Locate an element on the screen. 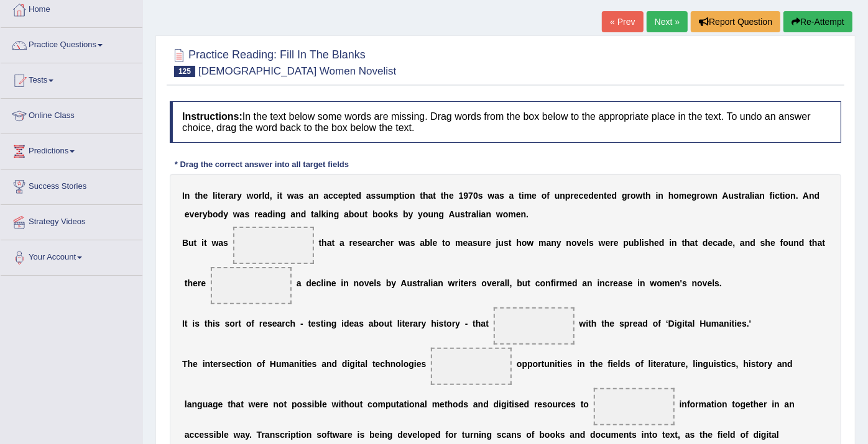 The image size is (868, 444). span: 125 is located at coordinates (185, 71).